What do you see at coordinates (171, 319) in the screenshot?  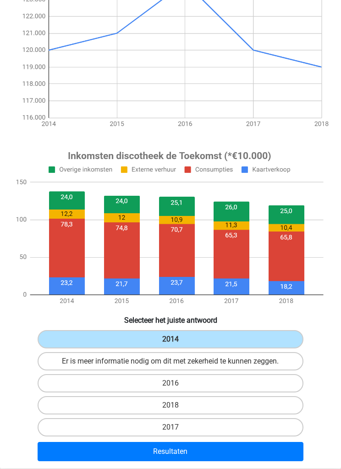 I see `h6: Selecteer het juiste antwoord` at bounding box center [171, 319].